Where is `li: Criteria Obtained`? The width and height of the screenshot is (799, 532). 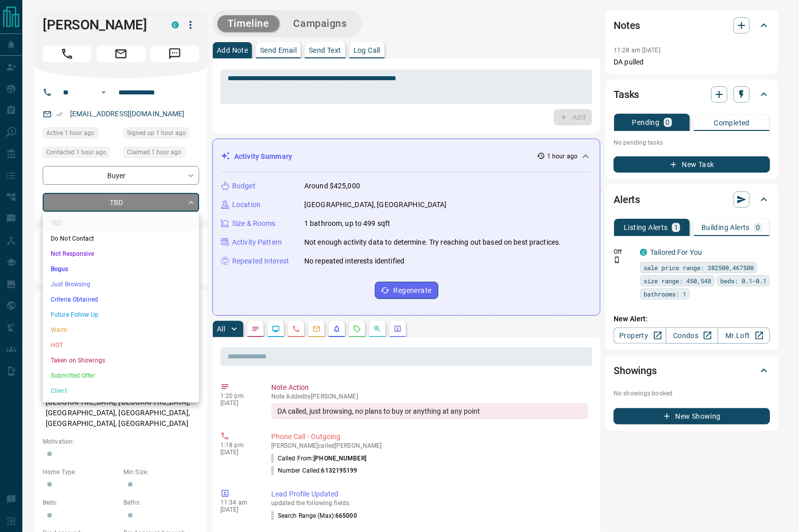 li: Criteria Obtained is located at coordinates (121, 299).